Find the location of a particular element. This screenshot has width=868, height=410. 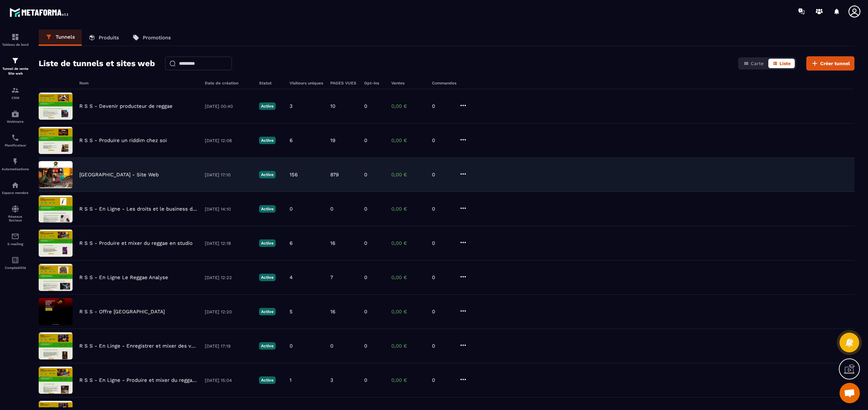

img: accountant is located at coordinates (15, 260).